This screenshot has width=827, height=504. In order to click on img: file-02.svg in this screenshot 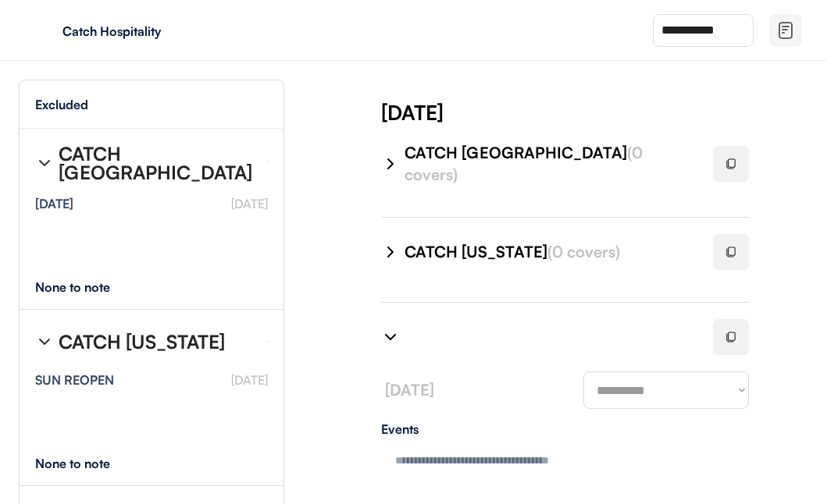, I will do `click(786, 31)`.